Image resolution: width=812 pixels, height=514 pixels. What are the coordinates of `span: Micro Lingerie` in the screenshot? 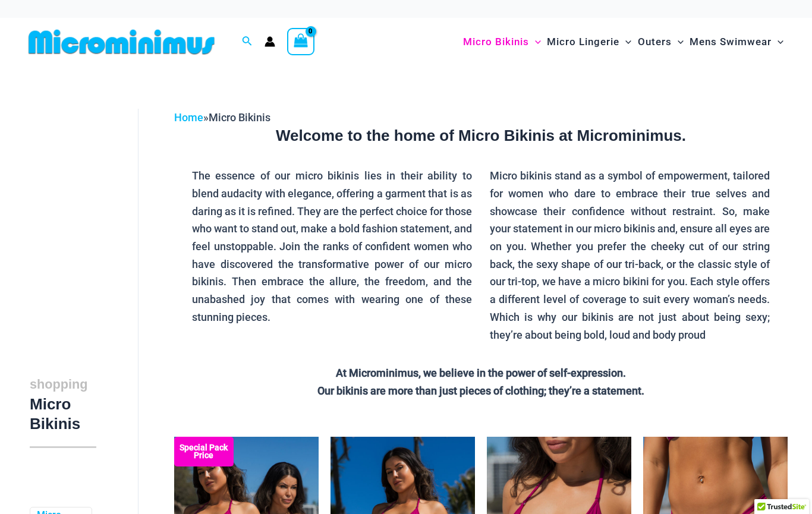 It's located at (583, 42).